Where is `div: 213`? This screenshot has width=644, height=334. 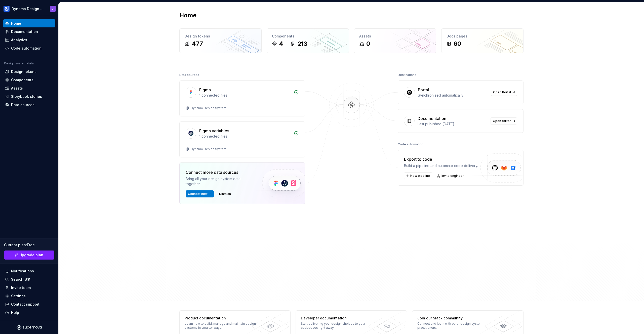 div: 213 is located at coordinates (303, 44).